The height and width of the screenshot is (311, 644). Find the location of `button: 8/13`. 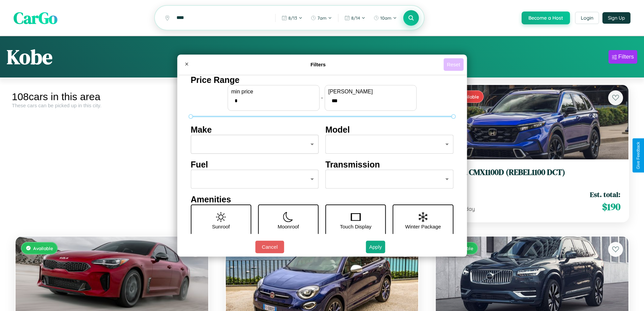

button: 8/13 is located at coordinates (292, 18).